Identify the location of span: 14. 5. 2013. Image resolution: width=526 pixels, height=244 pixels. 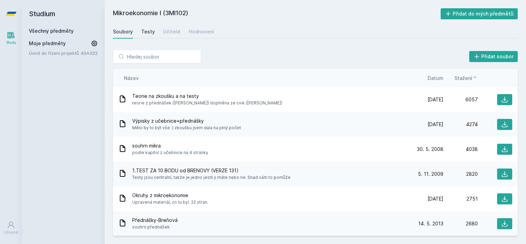
(431, 223).